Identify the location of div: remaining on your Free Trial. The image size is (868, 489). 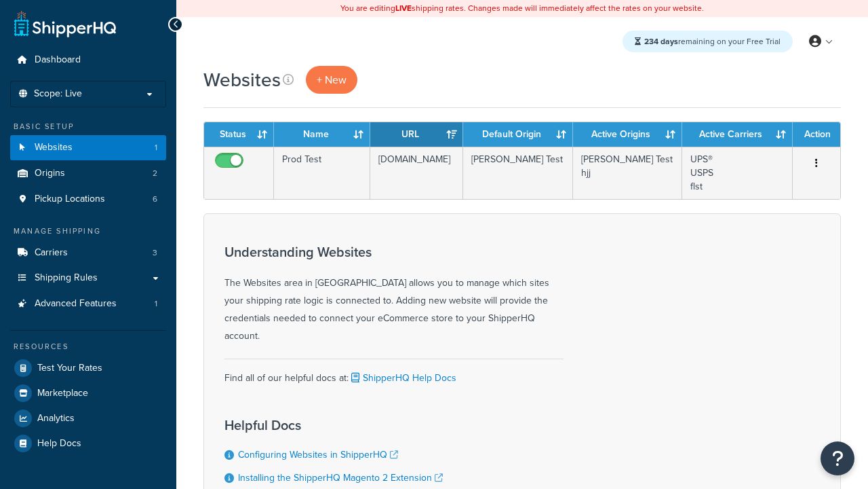
(708, 41).